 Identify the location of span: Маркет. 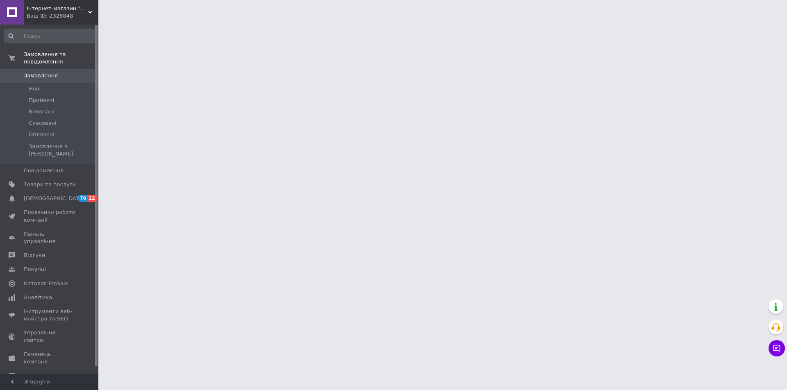
(34, 376).